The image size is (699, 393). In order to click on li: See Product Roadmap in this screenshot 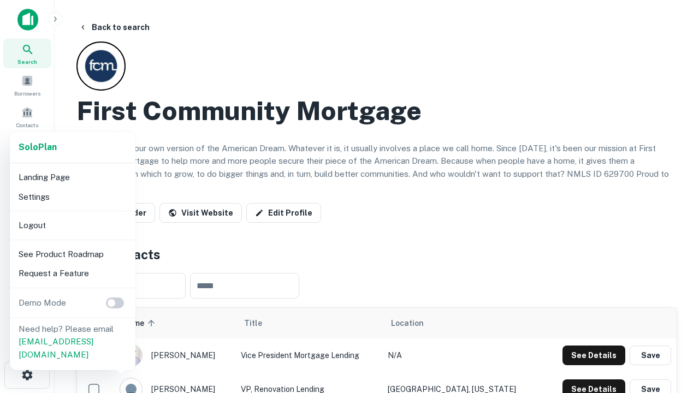, I will do `click(73, 254)`.